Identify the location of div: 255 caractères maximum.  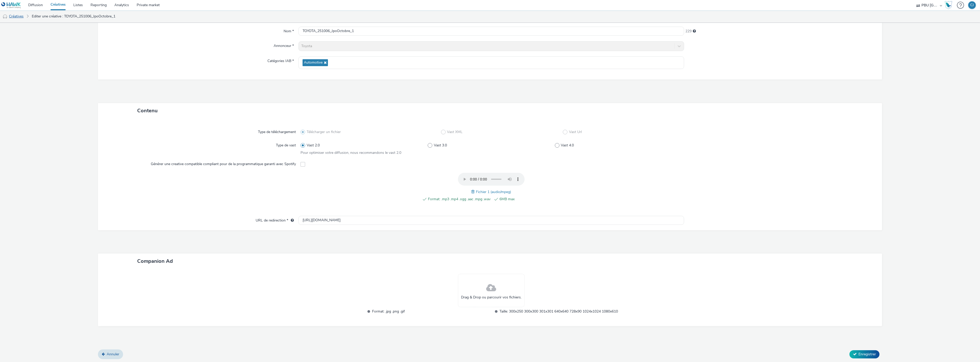
(694, 31).